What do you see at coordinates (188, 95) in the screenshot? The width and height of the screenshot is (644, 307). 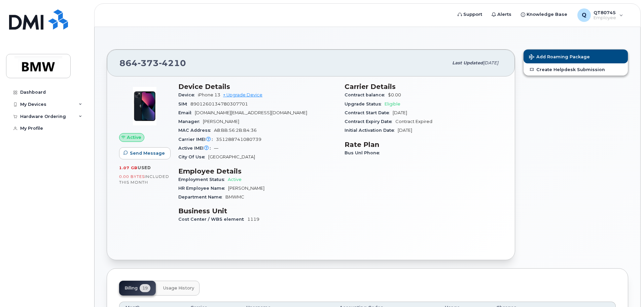 I see `span: Device` at bounding box center [188, 95].